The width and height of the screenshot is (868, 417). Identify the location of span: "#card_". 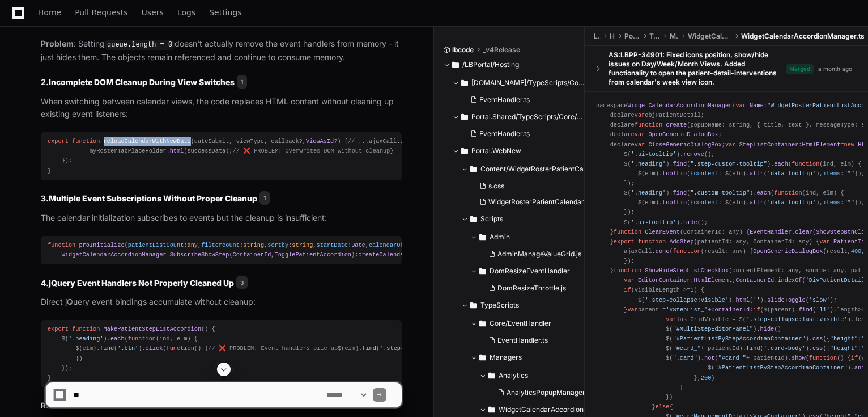
(687, 348).